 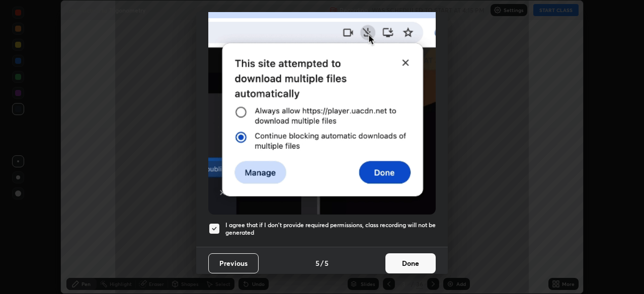 I want to click on button: Done, so click(x=411, y=264).